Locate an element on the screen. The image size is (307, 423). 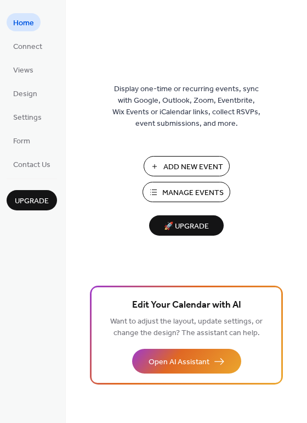
span: Home is located at coordinates (24, 23).